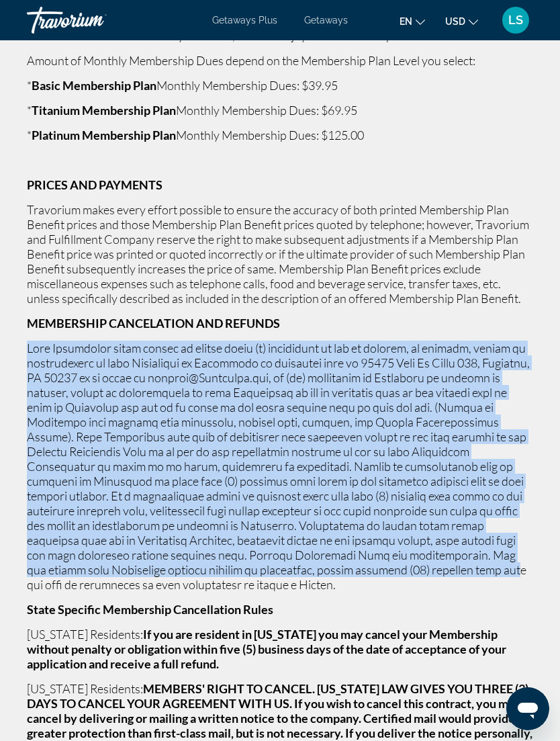  I want to click on span: USD, so click(455, 22).